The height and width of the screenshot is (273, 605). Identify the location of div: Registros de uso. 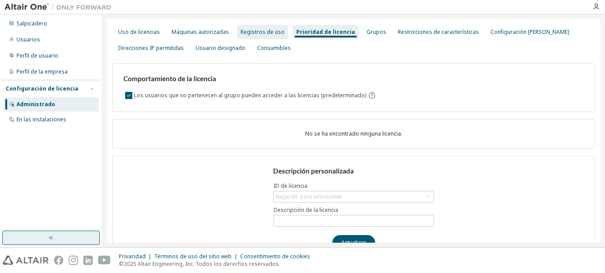
(262, 32).